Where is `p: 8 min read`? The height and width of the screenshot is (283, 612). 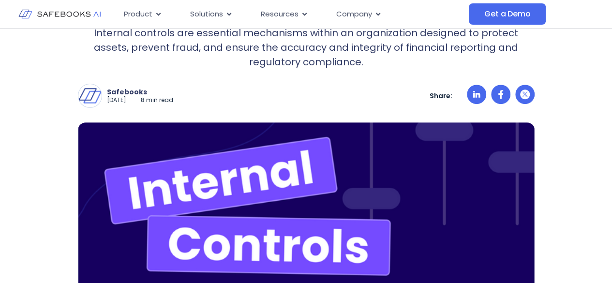
p: 8 min read is located at coordinates (157, 100).